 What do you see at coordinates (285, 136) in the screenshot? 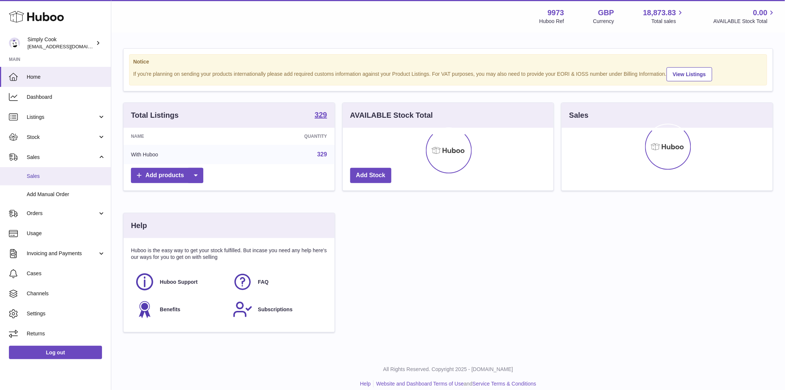
I see `th: Quantity` at bounding box center [285, 136].